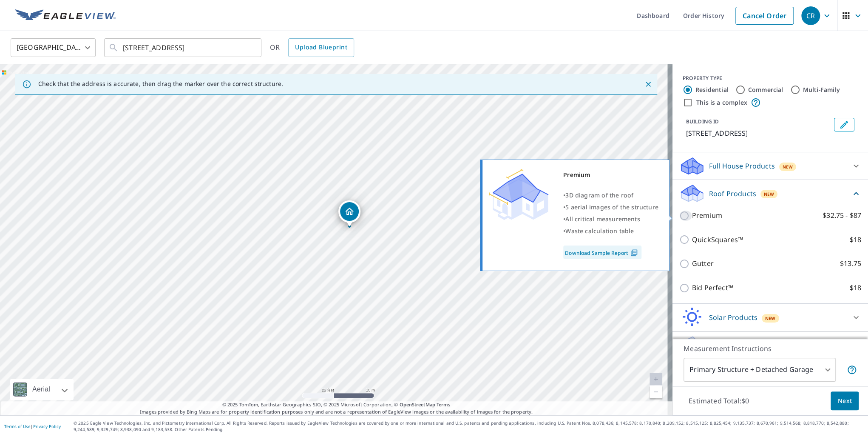 Image resolution: width=868 pixels, height=437 pixels. Describe the element at coordinates (733, 317) in the screenshot. I see `p: Solar Products` at that location.